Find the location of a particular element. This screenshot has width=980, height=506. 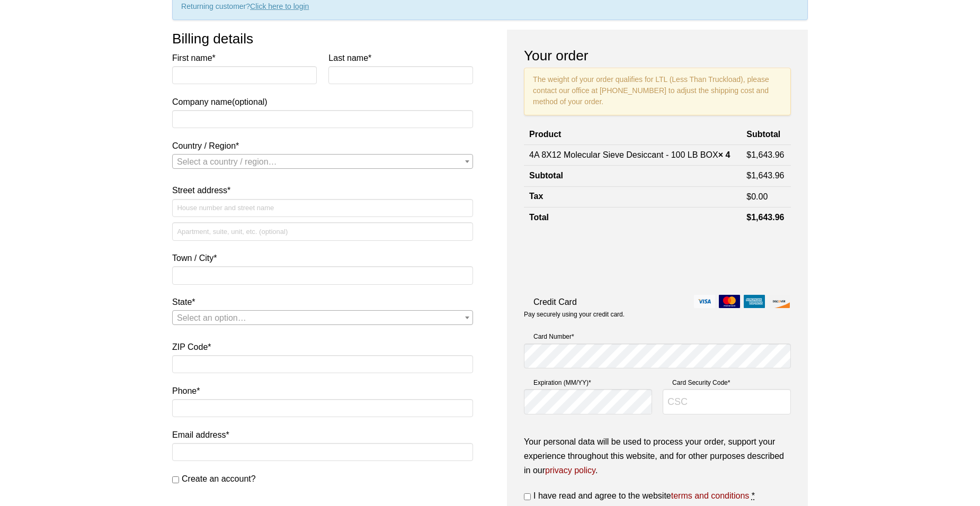

h3: Your order is located at coordinates (657, 56).